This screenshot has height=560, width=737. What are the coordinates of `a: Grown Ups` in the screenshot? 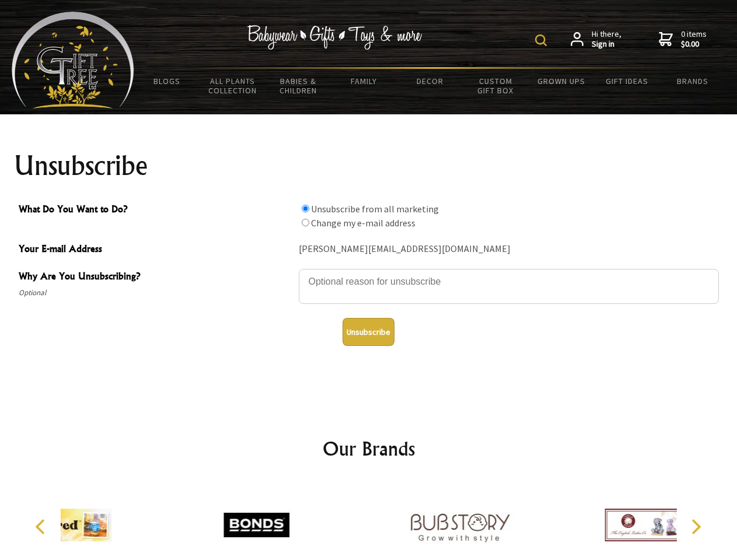 It's located at (561, 81).